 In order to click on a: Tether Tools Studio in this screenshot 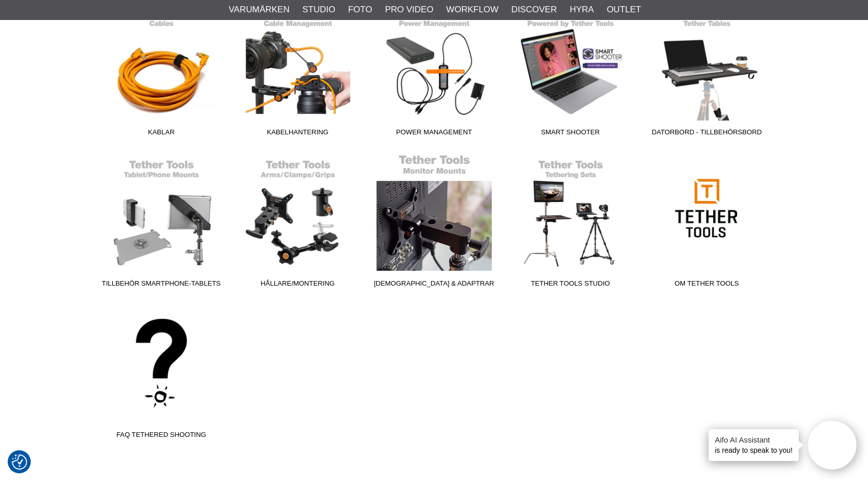, I will do `click(571, 223)`.